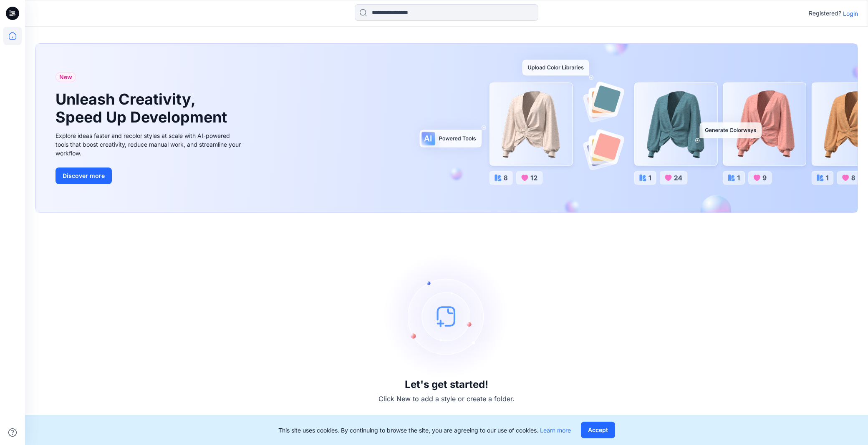 The width and height of the screenshot is (868, 445). Describe the element at coordinates (447, 316) in the screenshot. I see `img: empty-state-image.svg` at that location.